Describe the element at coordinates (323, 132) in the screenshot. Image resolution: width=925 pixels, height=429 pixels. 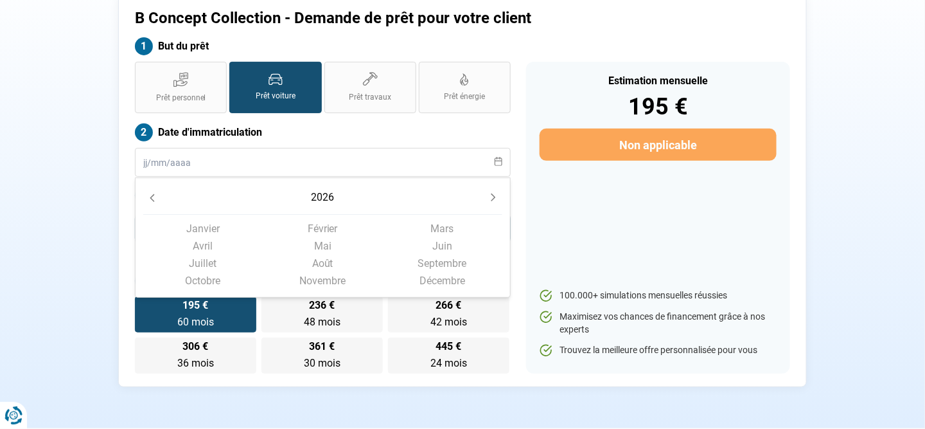
I see `label: Date d'immatriculation` at that location.